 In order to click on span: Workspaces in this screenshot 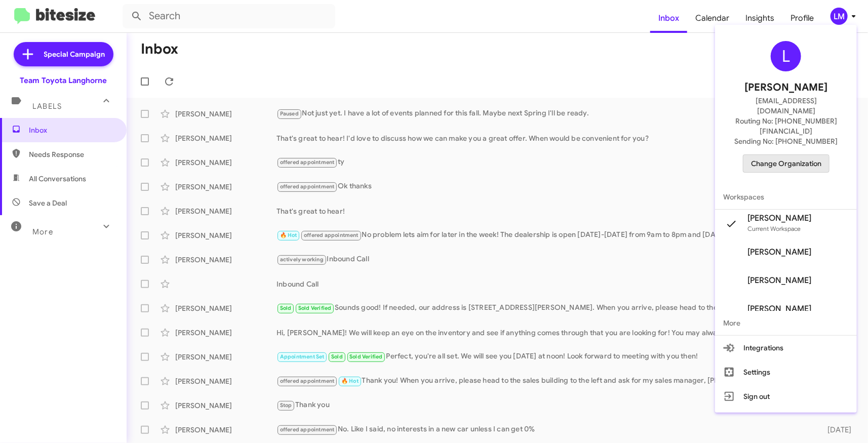, I will do `click(786, 197)`.